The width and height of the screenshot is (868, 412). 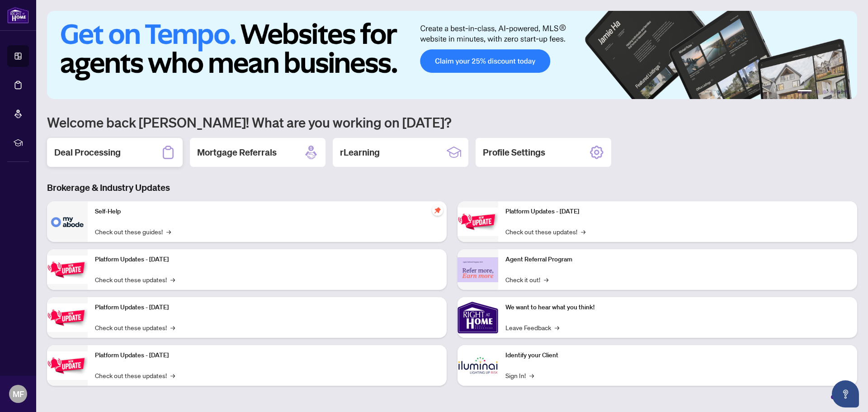 I want to click on button: 4, so click(x=832, y=92).